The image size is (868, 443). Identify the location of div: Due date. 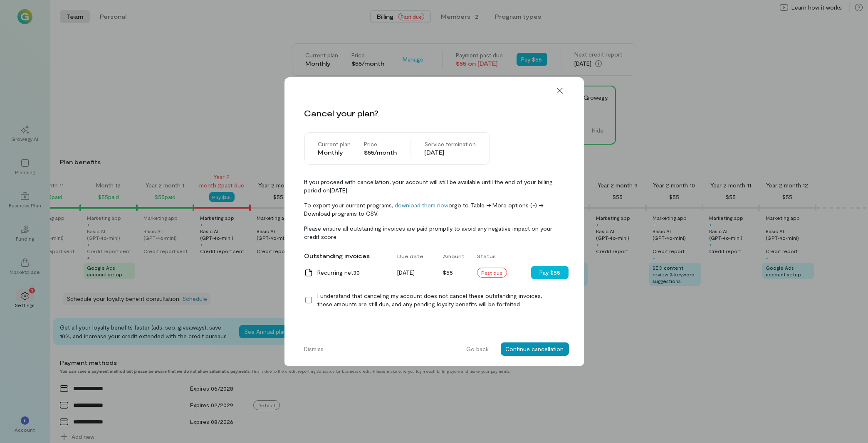
(415, 256).